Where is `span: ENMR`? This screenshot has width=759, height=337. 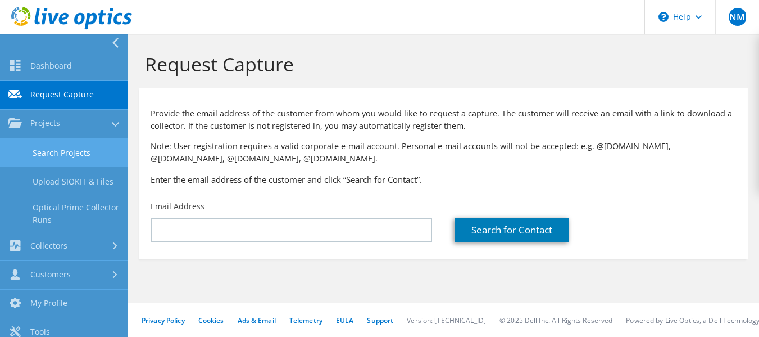 span: ENMR is located at coordinates (738, 17).